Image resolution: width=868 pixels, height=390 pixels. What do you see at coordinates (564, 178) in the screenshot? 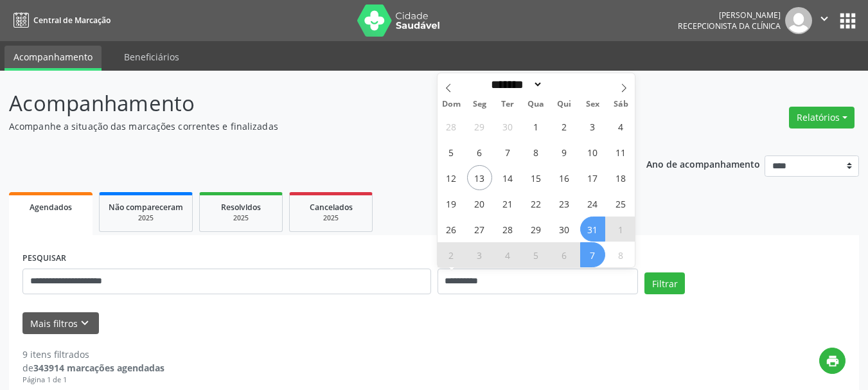
I see `span: Outubro 16, 2025` at bounding box center [564, 178].